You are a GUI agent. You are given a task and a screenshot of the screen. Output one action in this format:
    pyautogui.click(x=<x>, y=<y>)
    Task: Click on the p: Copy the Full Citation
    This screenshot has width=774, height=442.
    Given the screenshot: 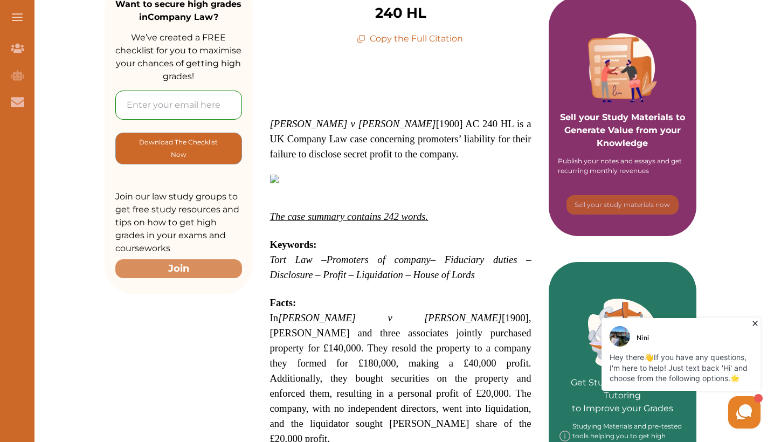 What is the action you would take?
    pyautogui.click(x=410, y=39)
    